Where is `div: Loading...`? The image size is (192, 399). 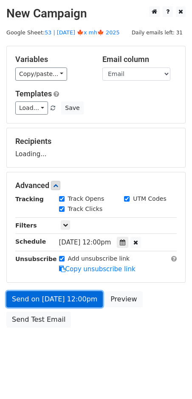
div: Loading... is located at coordinates (96, 148).